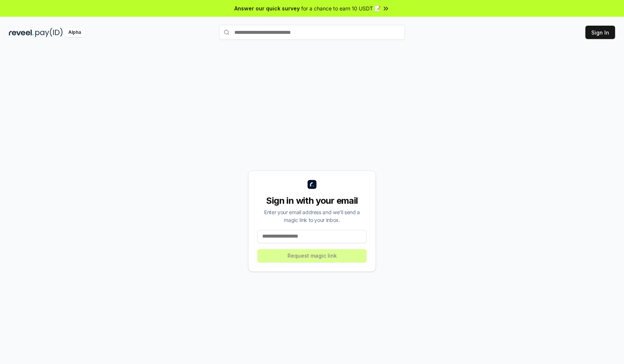  Describe the element at coordinates (267, 8) in the screenshot. I see `span: Answer our quick survey` at that location.